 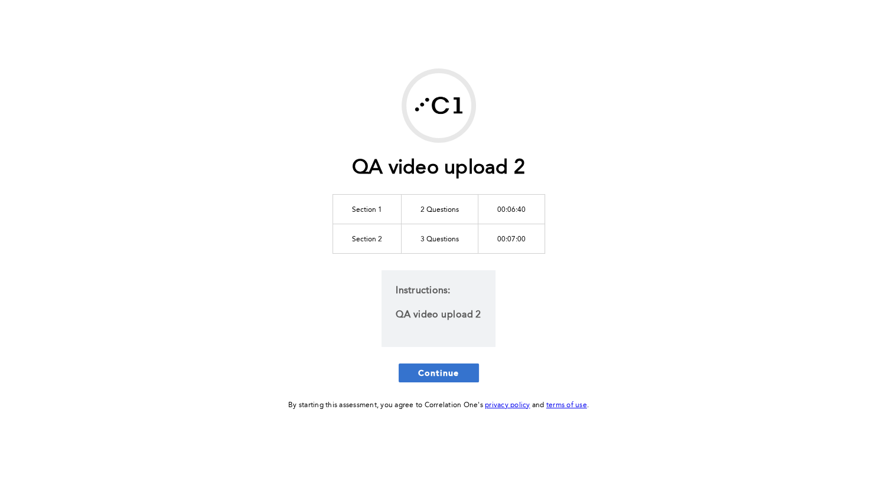 I want to click on div: By starting this assessment, you agree to Correlation One's and ., so click(x=438, y=406).